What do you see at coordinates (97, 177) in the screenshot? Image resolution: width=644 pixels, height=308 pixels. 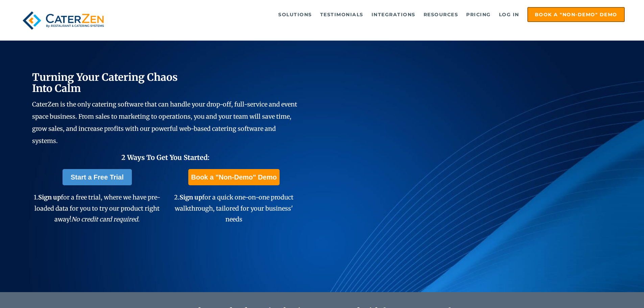 I see `a: Start a Free Trial` at bounding box center [97, 177].